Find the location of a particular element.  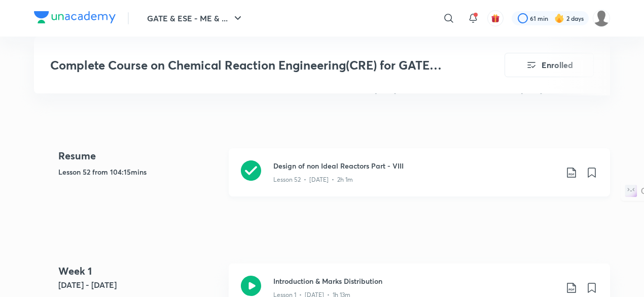

h5: Lesson 52 from 104:15mins is located at coordinates (140, 171).